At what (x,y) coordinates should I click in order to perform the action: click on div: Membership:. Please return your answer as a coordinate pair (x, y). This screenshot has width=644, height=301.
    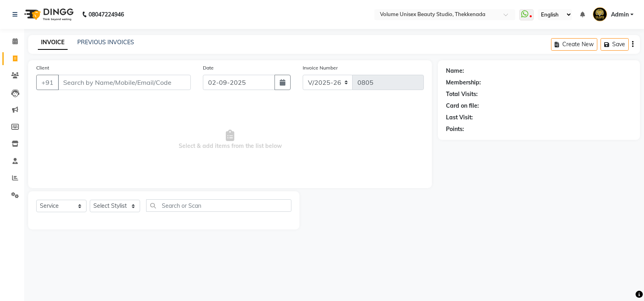
    Looking at the image, I should click on (463, 83).